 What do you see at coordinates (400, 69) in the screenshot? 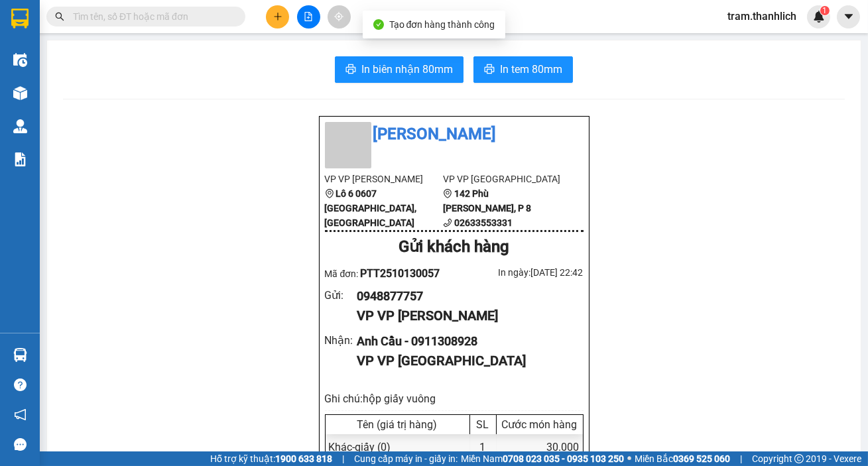
I see `button: printerIn biên nhận 80mm` at bounding box center [400, 69].